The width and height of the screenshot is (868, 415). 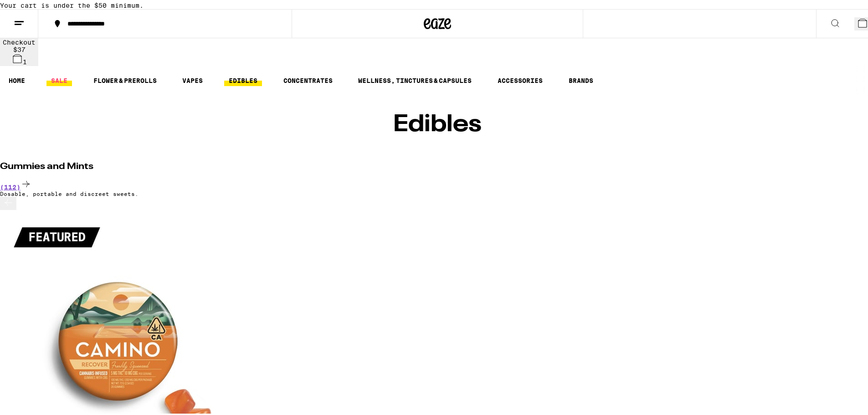 What do you see at coordinates (19, 48) in the screenshot?
I see `div: $ 37` at bounding box center [19, 48].